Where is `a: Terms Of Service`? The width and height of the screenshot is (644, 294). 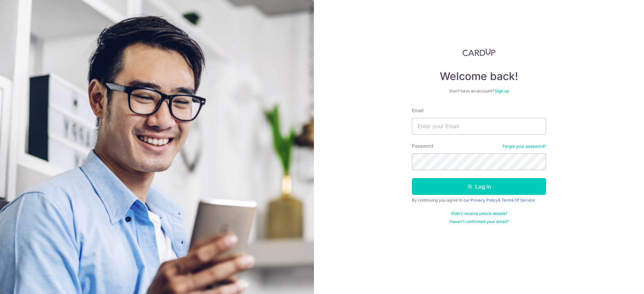
a: Terms Of Service is located at coordinates (518, 200).